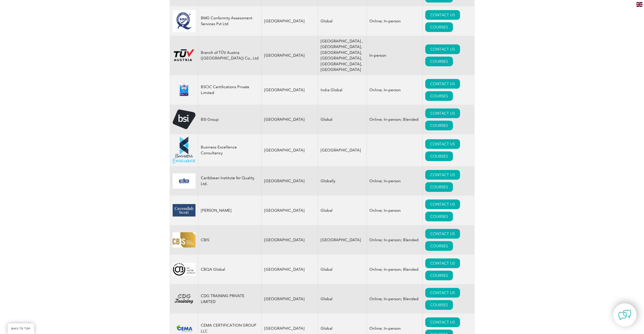 The width and height of the screenshot is (644, 334). Describe the element at coordinates (184, 56) in the screenshot. I see `img: ad2ea39e-148b-ed11-81ac-0022481565fd-logo.png` at that location.